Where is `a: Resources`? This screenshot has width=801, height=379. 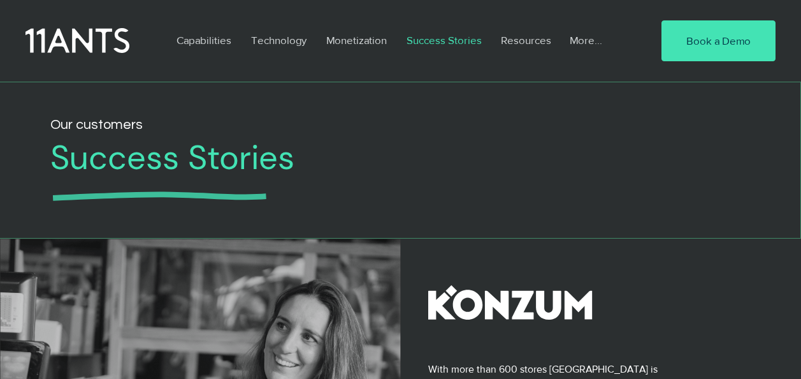
a: Resources is located at coordinates (526, 40).